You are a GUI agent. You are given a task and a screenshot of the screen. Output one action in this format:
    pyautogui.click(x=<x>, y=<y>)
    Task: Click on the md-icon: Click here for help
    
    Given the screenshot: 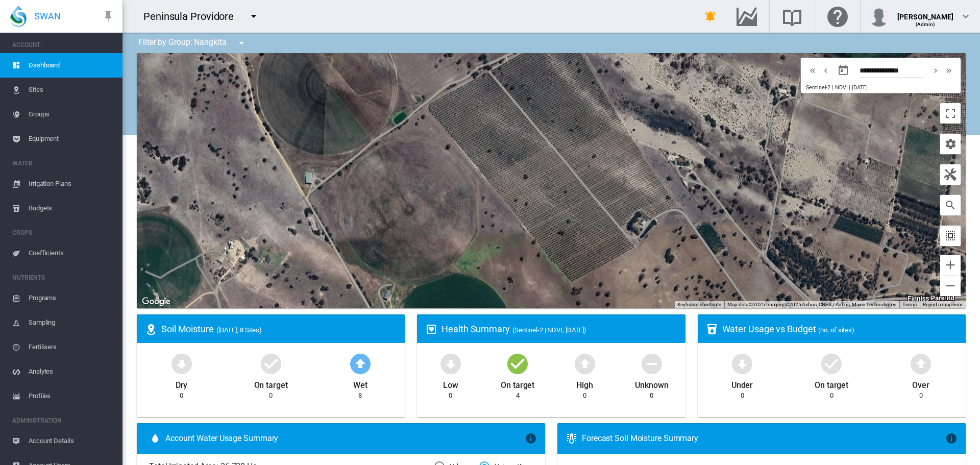 What is the action you would take?
    pyautogui.click(x=838, y=16)
    